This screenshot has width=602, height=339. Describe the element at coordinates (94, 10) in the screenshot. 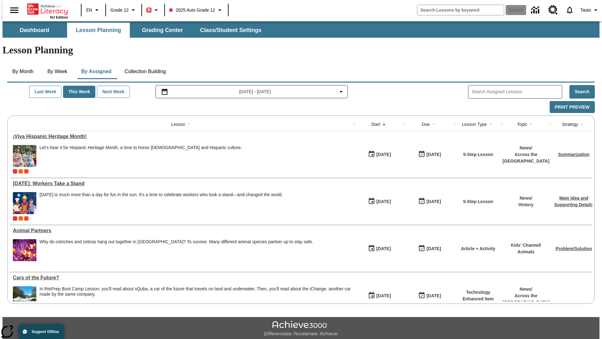

I see `button: Language: EN, Select a language` at that location.